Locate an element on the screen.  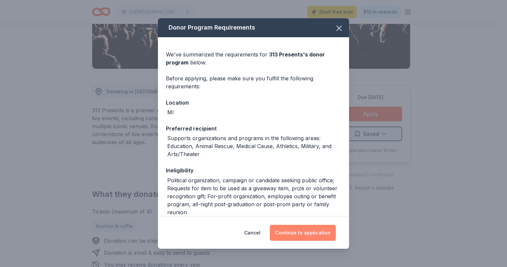
div: Donor Program Requirements is located at coordinates (254, 28).